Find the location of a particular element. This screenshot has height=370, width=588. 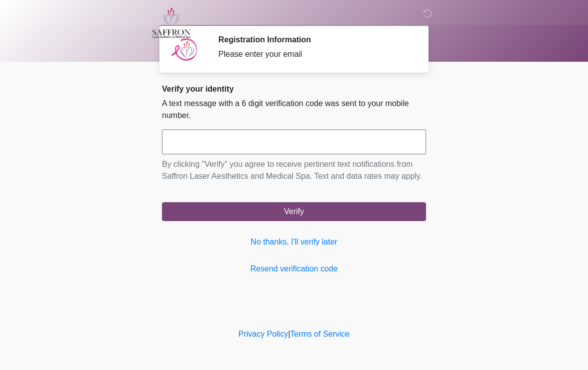

a: Terms of Service is located at coordinates (320, 334).